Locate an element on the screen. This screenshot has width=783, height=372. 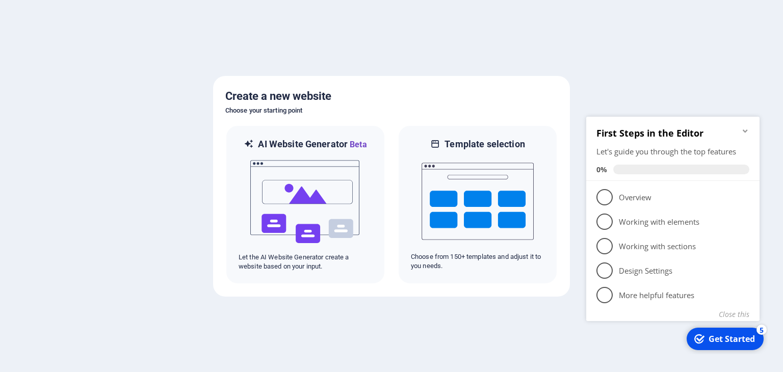
div: Let's guide you through the top features is located at coordinates (91, 45).